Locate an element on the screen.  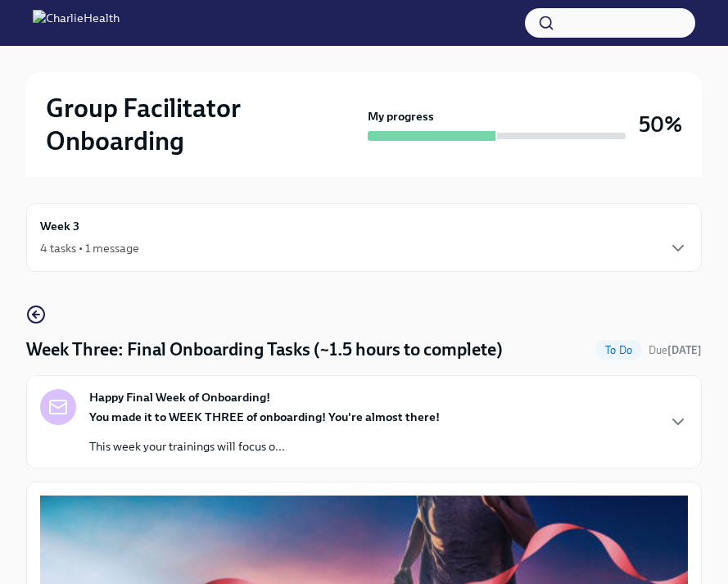
span: October 4th, 2025 10:00 is located at coordinates (675, 350).